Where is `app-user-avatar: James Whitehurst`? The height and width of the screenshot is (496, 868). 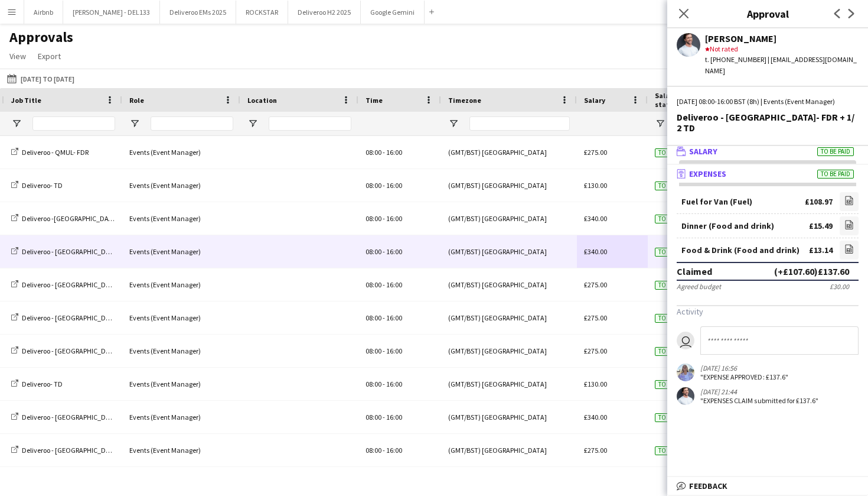 app-user-avatar: James Whitehurst is located at coordinates (686, 396).